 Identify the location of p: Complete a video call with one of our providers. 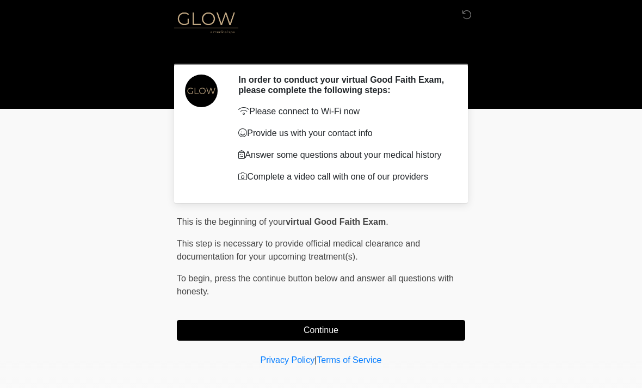
(344, 177).